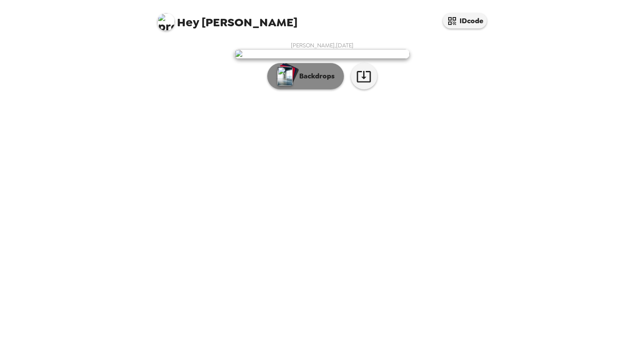 This screenshot has height=364, width=644. I want to click on button: Backdrops, so click(305, 76).